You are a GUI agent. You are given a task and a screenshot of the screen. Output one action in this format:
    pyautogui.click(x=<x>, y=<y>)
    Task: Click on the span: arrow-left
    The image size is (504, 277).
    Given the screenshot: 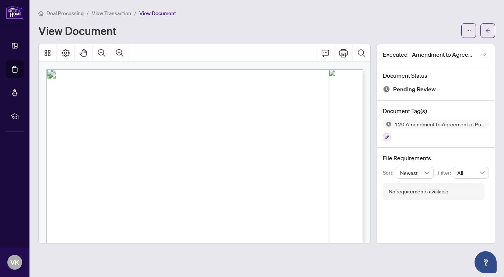 What is the action you would take?
    pyautogui.click(x=487, y=31)
    